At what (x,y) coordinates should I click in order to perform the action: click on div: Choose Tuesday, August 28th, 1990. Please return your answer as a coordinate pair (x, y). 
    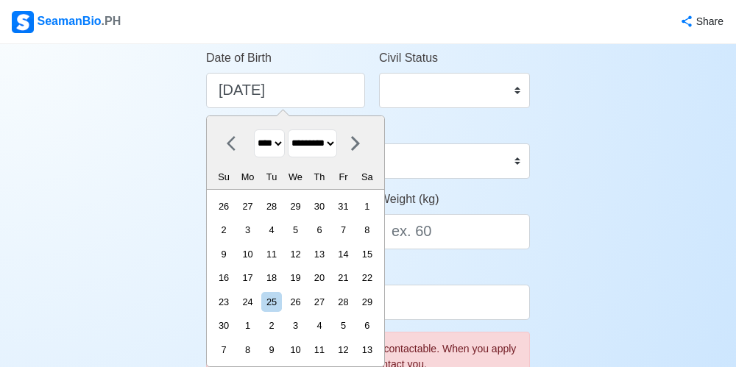
    Looking at the image, I should click on (271, 206).